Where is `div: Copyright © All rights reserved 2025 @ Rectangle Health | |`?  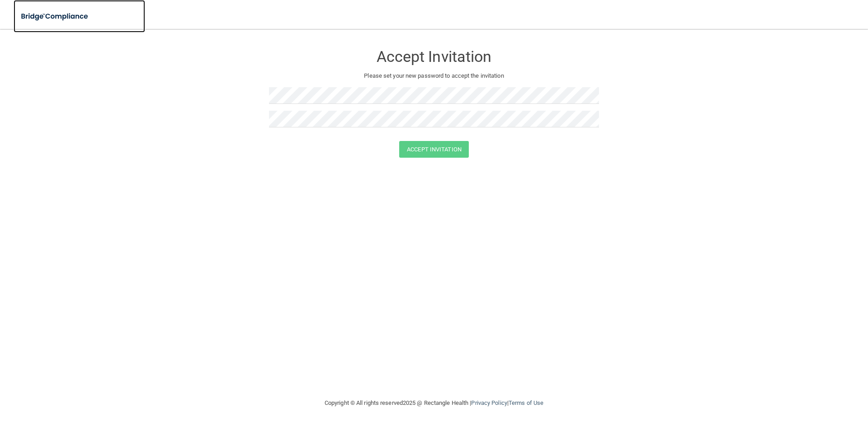
div: Copyright © All rights reserved 2025 @ Rectangle Health | | is located at coordinates (434, 403).